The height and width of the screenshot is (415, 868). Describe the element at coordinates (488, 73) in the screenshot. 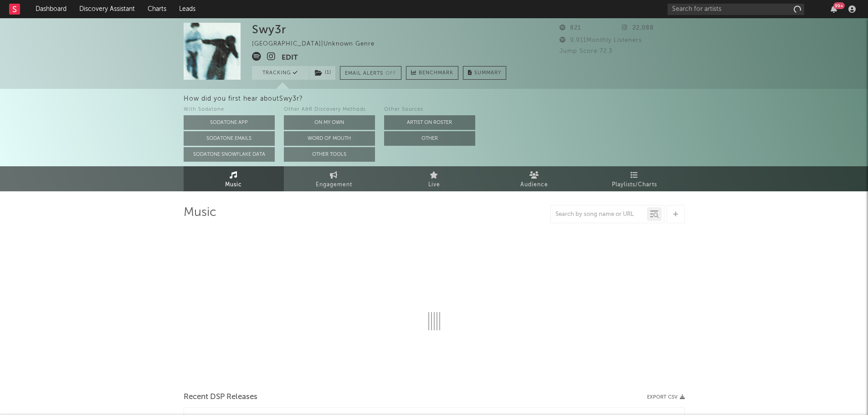

I see `span: Summary` at that location.